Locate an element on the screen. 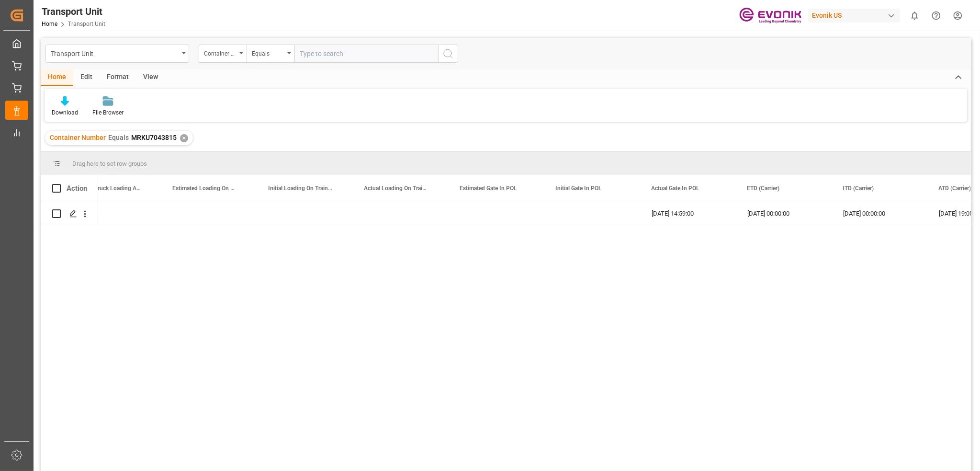 The image size is (980, 471). input: Type to search is located at coordinates (367, 54).